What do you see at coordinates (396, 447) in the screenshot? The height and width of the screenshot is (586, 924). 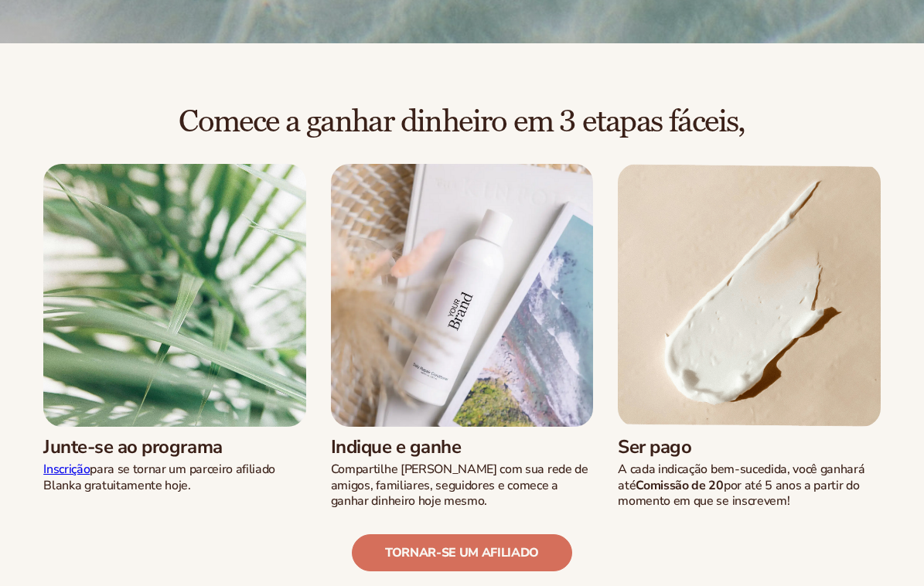 I see `font: Indique e ganhe` at bounding box center [396, 447].